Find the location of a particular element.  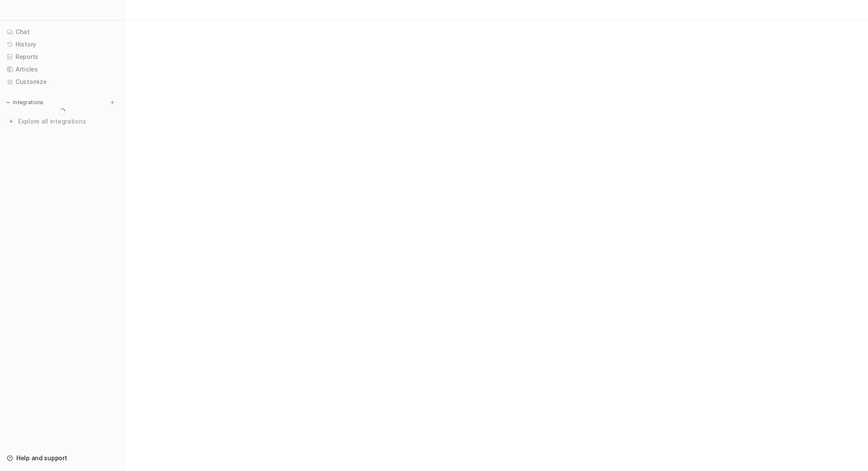

a: Explore all integrations is located at coordinates (61, 121).